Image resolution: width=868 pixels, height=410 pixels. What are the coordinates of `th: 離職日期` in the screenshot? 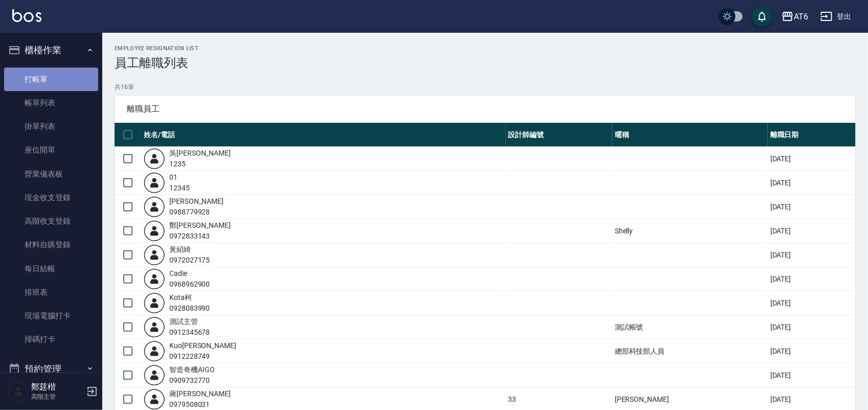 It's located at (811, 134).